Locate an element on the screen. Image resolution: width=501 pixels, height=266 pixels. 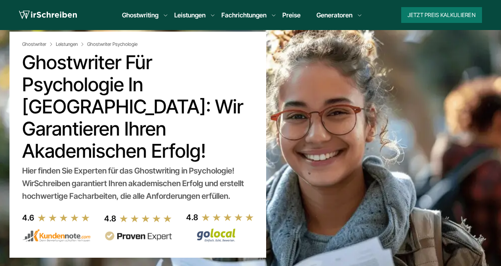
a: Fachrichtungen is located at coordinates (244, 15).